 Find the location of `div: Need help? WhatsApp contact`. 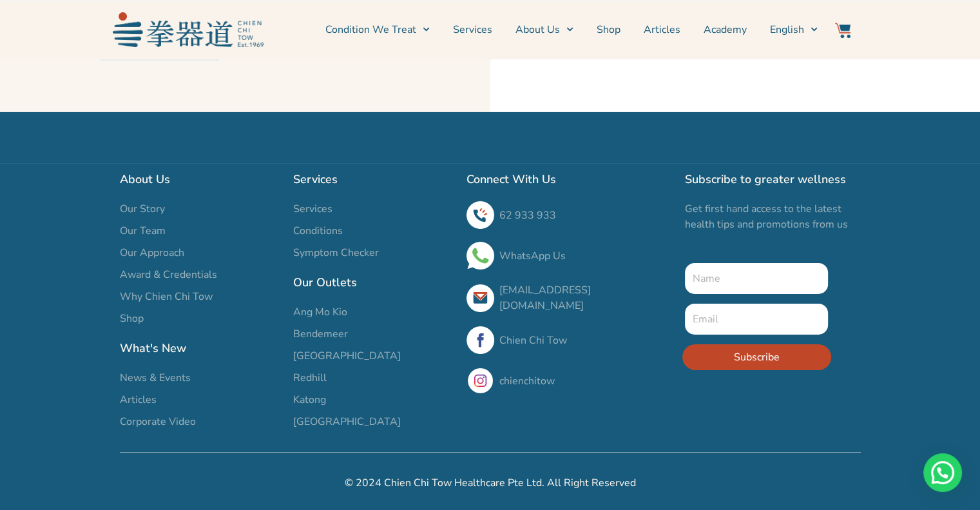

div: Need help? WhatsApp contact is located at coordinates (943, 472).